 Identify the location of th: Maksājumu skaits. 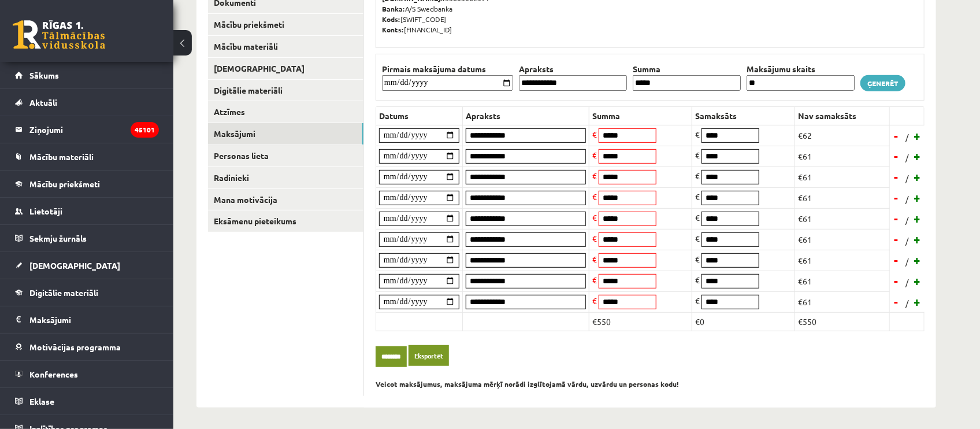
(800, 69).